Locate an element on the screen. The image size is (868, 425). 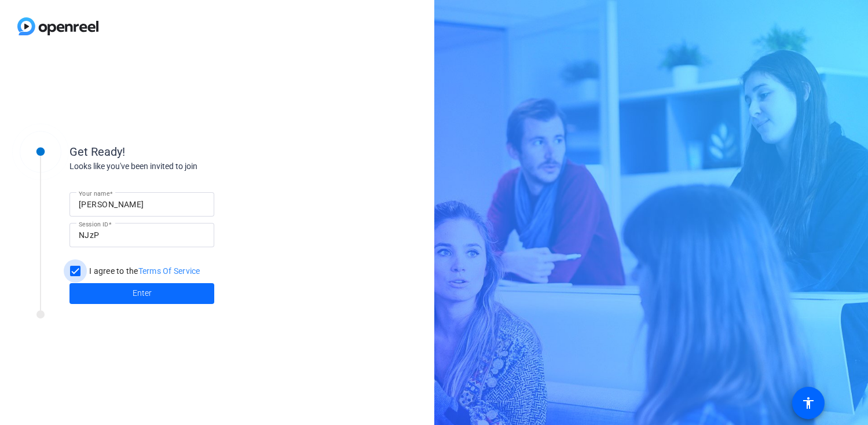
mat-icon: accessibility is located at coordinates (809, 403).